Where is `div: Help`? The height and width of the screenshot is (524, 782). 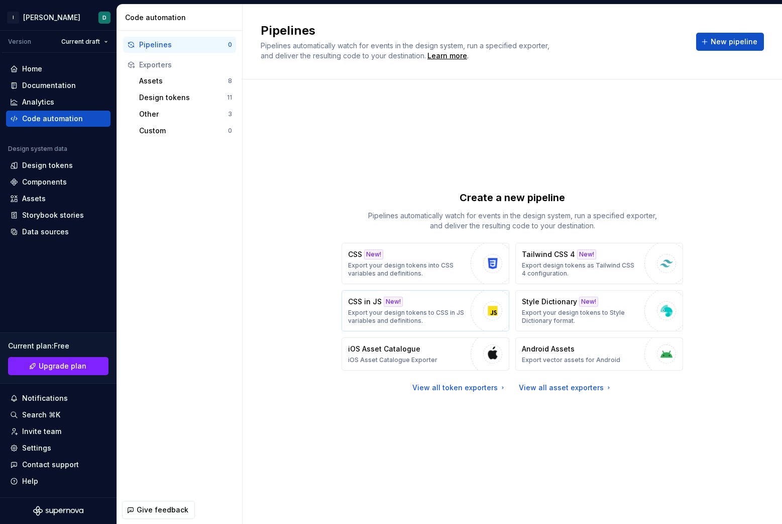
div: Help is located at coordinates (30, 481).